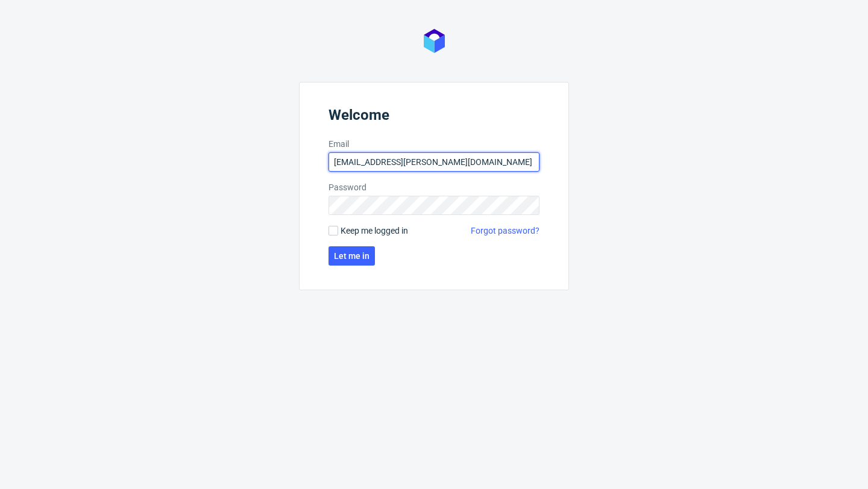 This screenshot has height=489, width=868. Describe the element at coordinates (434, 187) in the screenshot. I see `label: Password` at that location.